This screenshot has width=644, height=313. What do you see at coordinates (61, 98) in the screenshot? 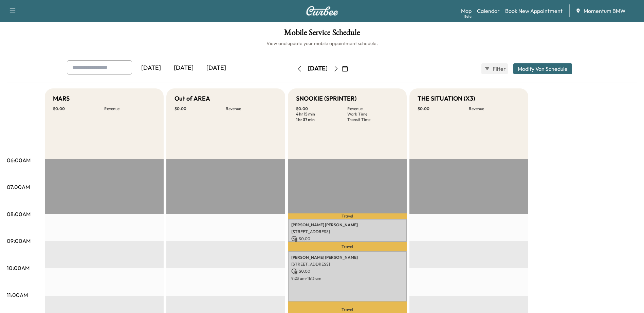
I see `h5: MARS` at bounding box center [61, 98].